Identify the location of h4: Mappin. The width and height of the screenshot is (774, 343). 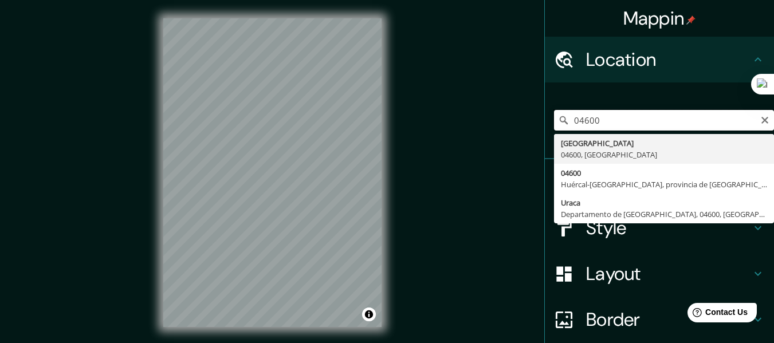
(660, 18).